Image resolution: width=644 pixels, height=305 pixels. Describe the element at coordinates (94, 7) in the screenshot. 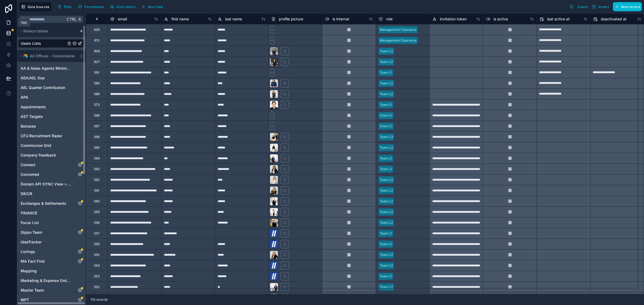

I see `span: Permissions` at that location.